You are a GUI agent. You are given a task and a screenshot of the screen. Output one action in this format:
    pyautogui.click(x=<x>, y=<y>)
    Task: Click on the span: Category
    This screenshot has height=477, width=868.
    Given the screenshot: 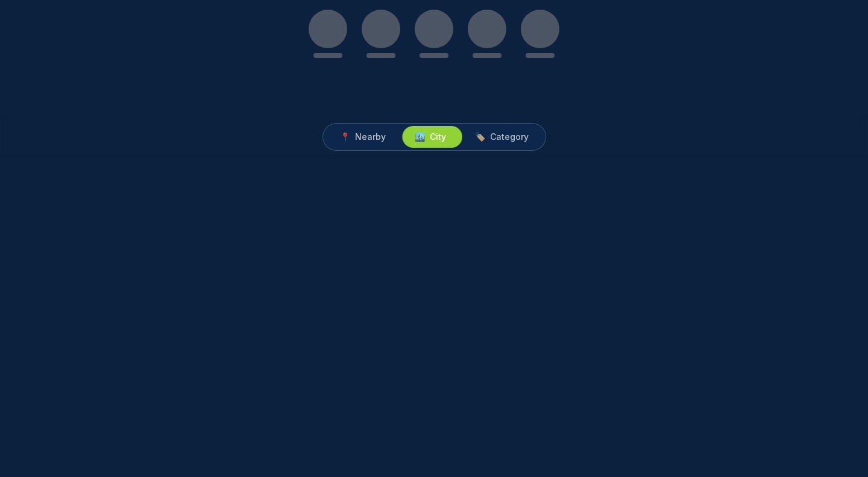 What is the action you would take?
    pyautogui.click(x=510, y=137)
    